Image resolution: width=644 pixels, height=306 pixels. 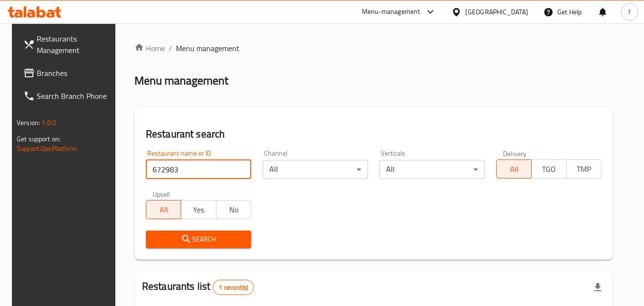 I want to click on button: Search, so click(x=199, y=239).